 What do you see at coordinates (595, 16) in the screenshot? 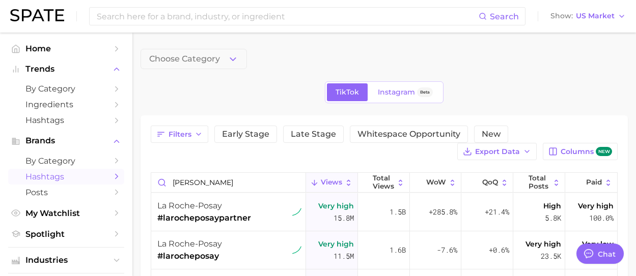
I see `span: US Market` at bounding box center [595, 16].